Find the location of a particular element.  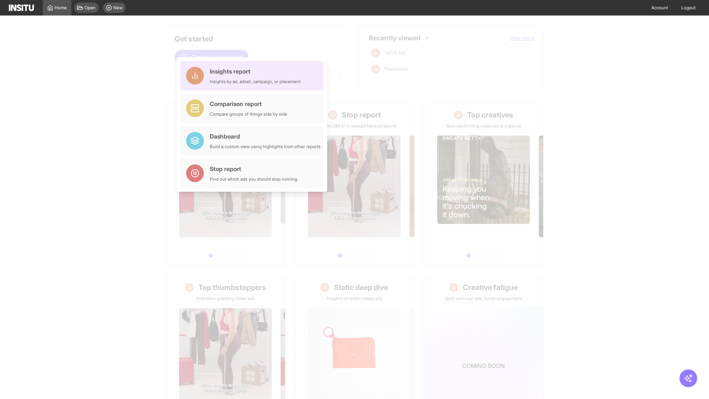

img: Logo is located at coordinates (21, 8).